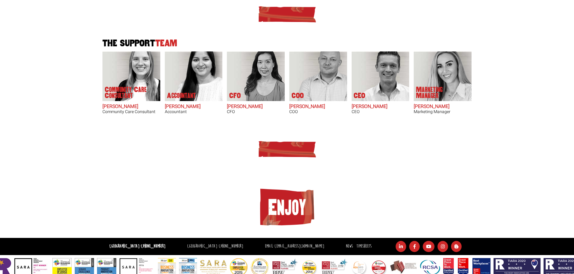  Describe the element at coordinates (135, 76) in the screenshot. I see `img: Anna Reddy does Community Care Consultant` at that location.